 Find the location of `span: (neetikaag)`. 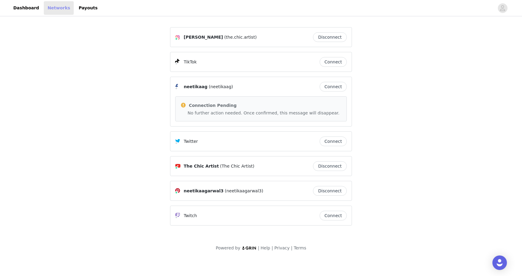

span: (neetikaag) is located at coordinates (221, 87).